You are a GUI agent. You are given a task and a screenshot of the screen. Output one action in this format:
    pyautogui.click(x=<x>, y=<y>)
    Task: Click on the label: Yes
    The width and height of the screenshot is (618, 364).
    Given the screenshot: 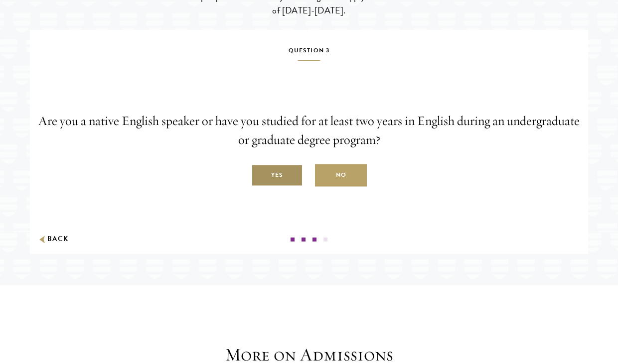 What is the action you would take?
    pyautogui.click(x=277, y=175)
    